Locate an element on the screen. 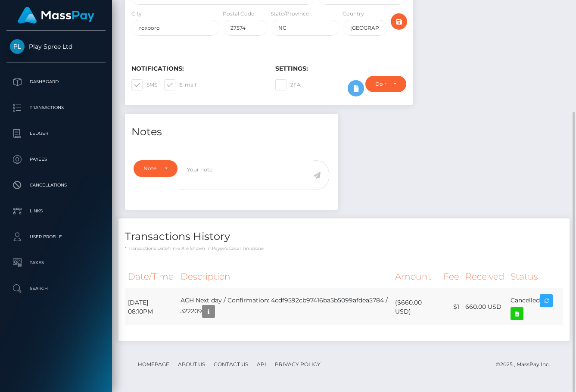 The width and height of the screenshot is (576, 392). a: Payees is located at coordinates (56, 159).